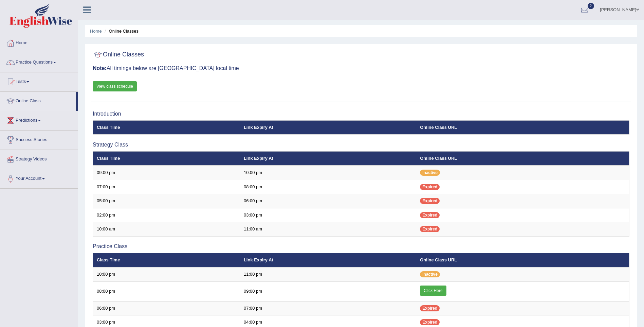  I want to click on td: 05:00 pm, so click(166, 201).